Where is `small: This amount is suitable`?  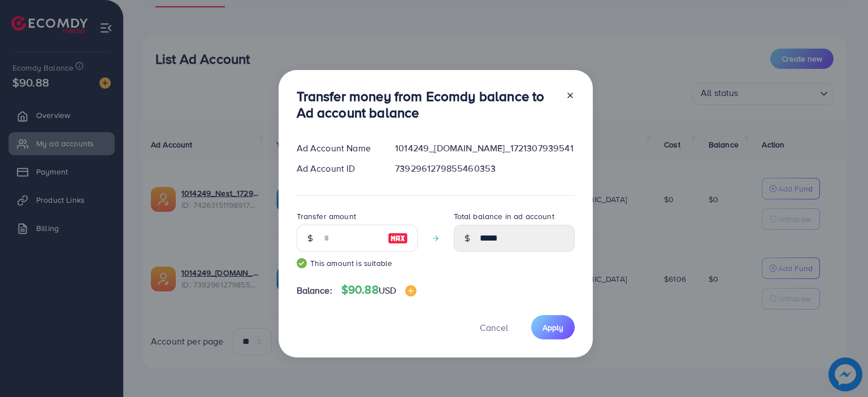
small: This amount is suitable is located at coordinates (357, 263).